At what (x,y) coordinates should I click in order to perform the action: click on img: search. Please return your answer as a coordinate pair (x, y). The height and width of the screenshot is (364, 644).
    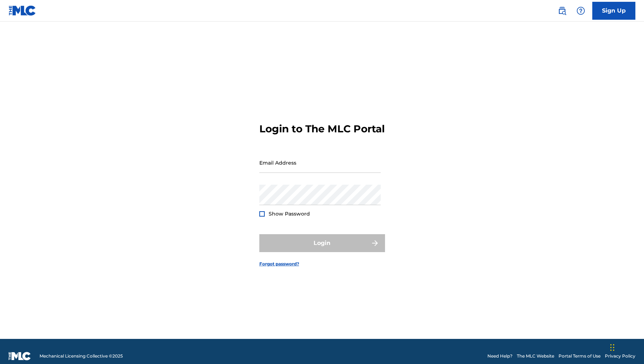
    Looking at the image, I should click on (562, 11).